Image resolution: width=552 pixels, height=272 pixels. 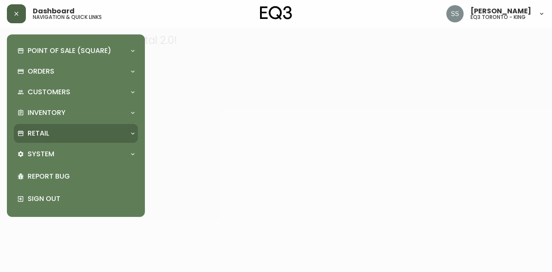 I want to click on div: Report Bug, so click(x=76, y=177).